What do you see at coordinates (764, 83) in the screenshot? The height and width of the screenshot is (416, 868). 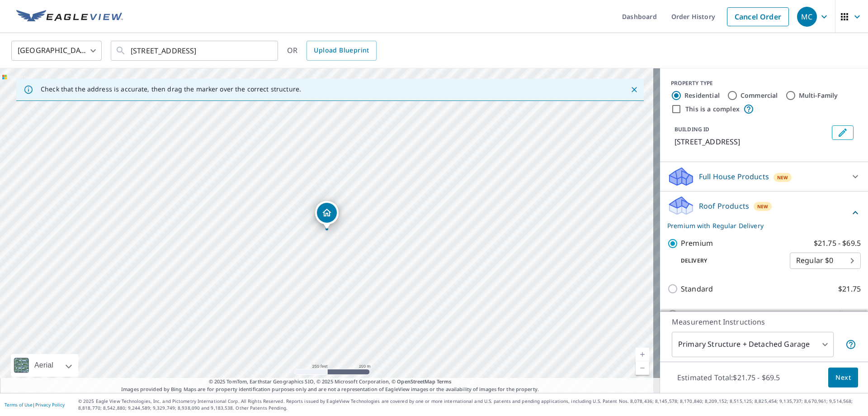 I see `div: PROPERTY TYPE` at bounding box center [764, 83].